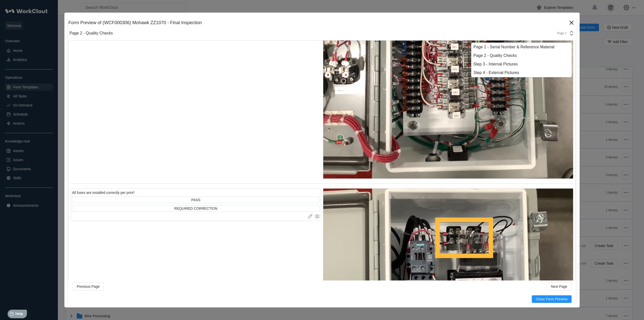  Describe the element at coordinates (522, 47) in the screenshot. I see `div: Page 1 - Serial Number & Reference Material` at that location.